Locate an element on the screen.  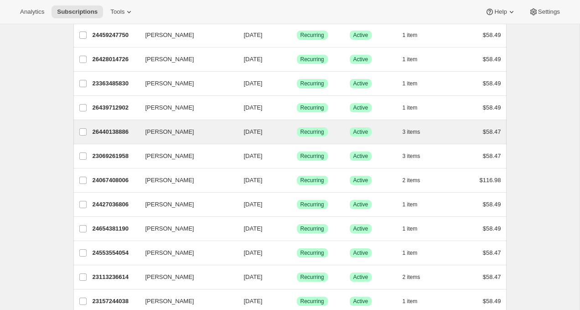
p: 24654381190 is located at coordinates (115, 228).